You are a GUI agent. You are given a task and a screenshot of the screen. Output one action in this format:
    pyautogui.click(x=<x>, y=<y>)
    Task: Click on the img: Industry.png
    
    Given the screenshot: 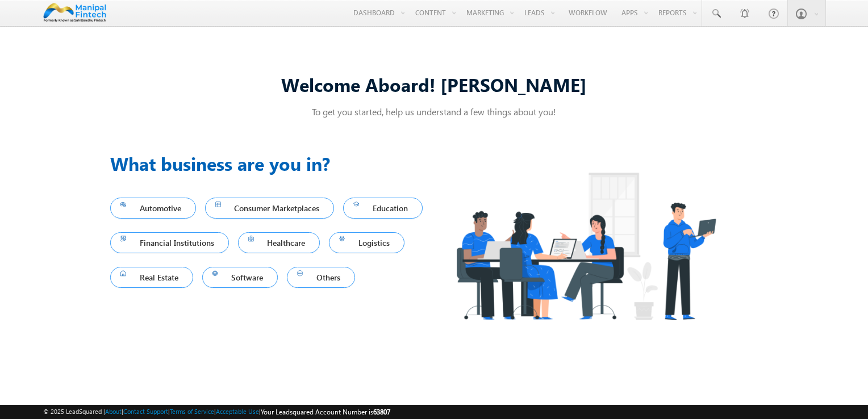 What is the action you would take?
    pyautogui.click(x=586, y=246)
    